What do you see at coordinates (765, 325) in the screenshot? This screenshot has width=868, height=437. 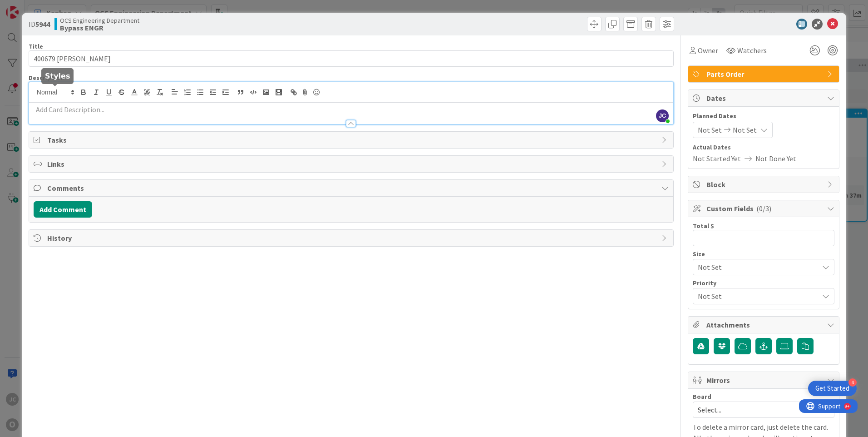 I see `span: Attachments` at bounding box center [765, 325].